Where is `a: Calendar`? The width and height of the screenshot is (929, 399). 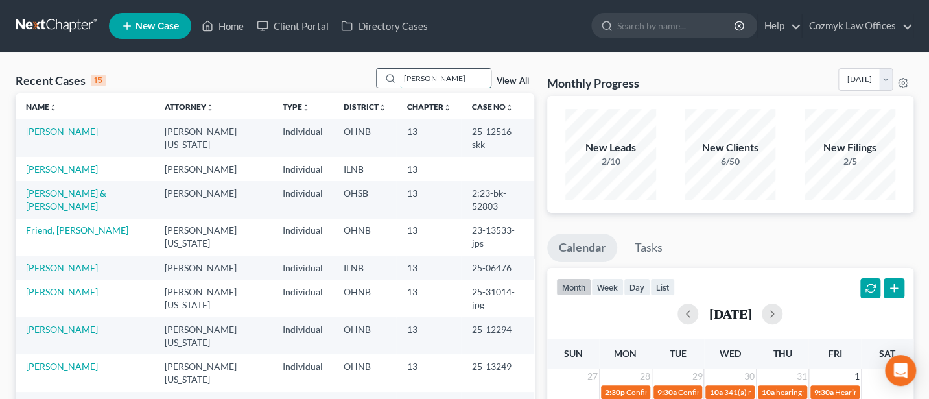
a: Calendar is located at coordinates (582, 248).